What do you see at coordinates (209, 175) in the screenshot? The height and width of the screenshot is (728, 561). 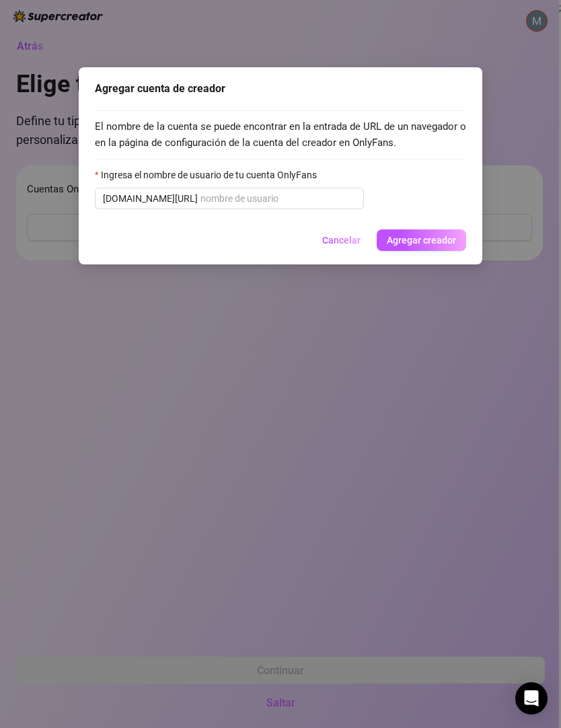 I see `font: Ingresa el nombre de usuario de tu cuenta OnlyFans` at bounding box center [209, 175].